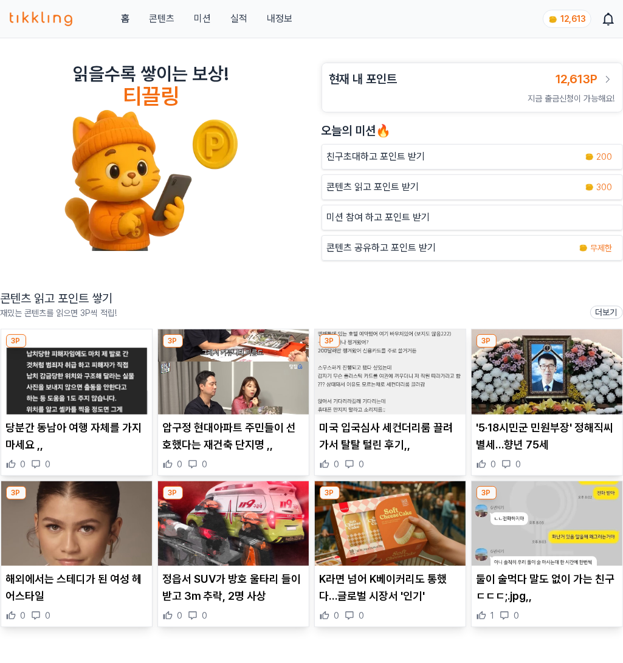  Describe the element at coordinates (233, 587) in the screenshot. I see `p: 정읍서 SUV가 방호 울타리 들이받고 3m 추락, 2명 사상` at that location.